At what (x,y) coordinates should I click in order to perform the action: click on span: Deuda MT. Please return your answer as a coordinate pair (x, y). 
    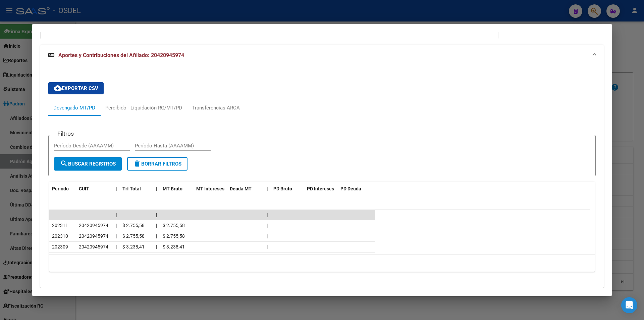
    Looking at the image, I should click on (240, 188).